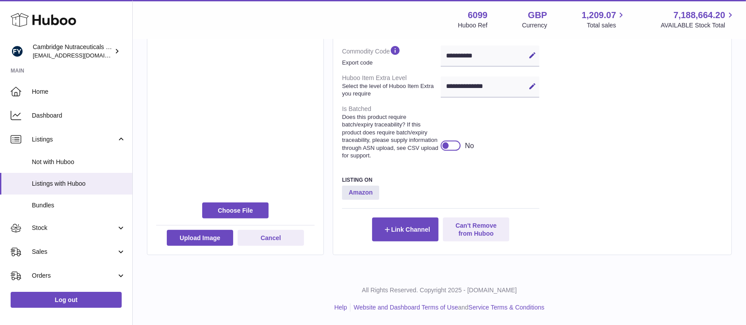 The image size is (746, 325). Describe the element at coordinates (79, 92) in the screenshot. I see `span: Home` at that location.